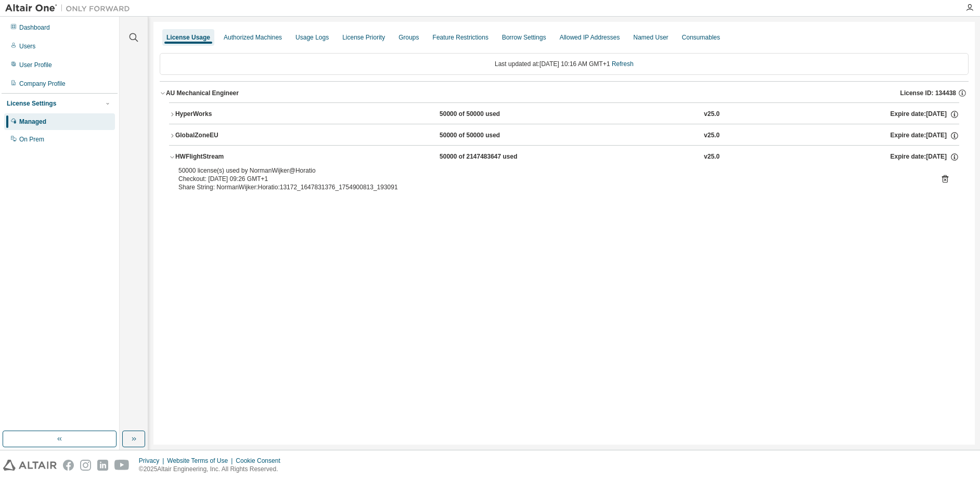 Image resolution: width=980 pixels, height=480 pixels. What do you see at coordinates (408, 37) in the screenshot?
I see `div: Groups` at bounding box center [408, 37].